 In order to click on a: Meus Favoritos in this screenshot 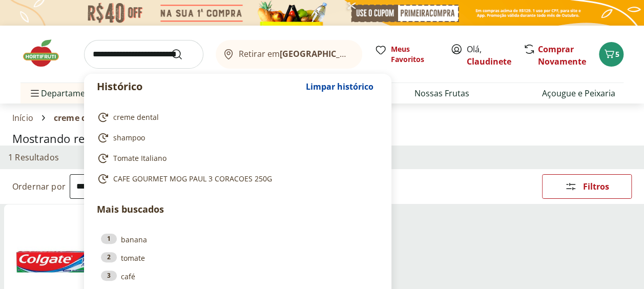, I will do `click(406, 54)`.